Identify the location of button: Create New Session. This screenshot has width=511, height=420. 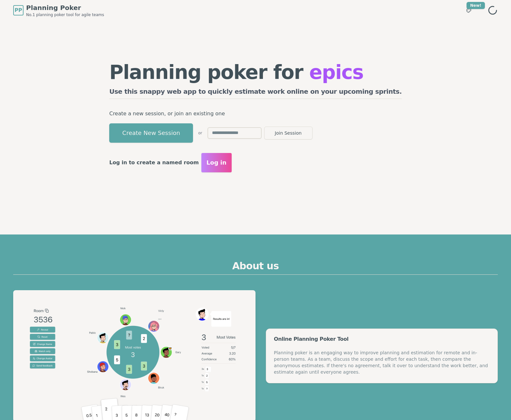
(151, 133).